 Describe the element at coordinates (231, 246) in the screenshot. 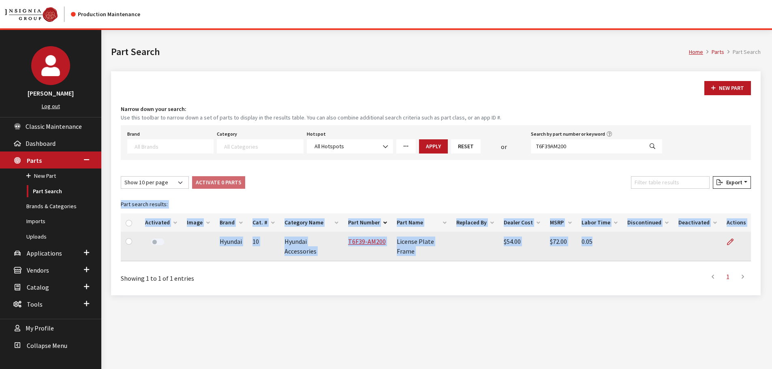

I see `td: Hyundai` at that location.